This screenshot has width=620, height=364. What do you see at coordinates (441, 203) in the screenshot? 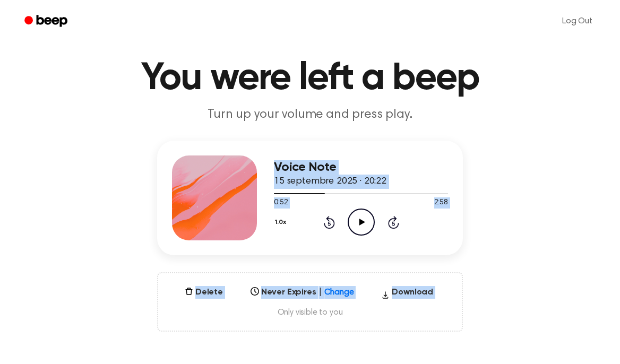
I see `span: 2:58` at bounding box center [441, 203].